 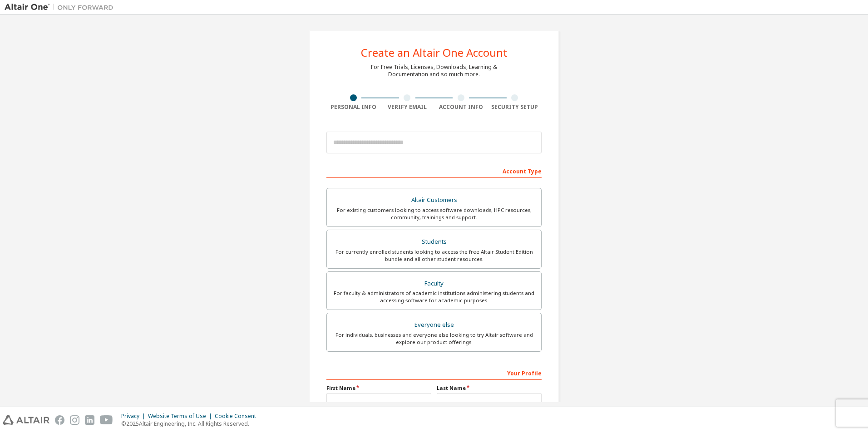 What do you see at coordinates (434, 325) in the screenshot?
I see `div: Everyone else` at bounding box center [434, 325].